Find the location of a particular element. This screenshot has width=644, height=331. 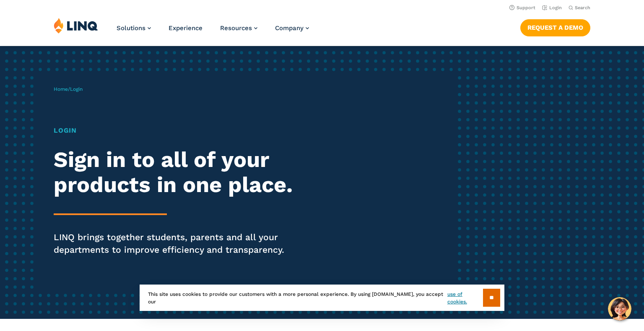

div: This site uses cookies to provide our customers with a more personal experience. By using [DOMAIN... is located at coordinates (322, 298).